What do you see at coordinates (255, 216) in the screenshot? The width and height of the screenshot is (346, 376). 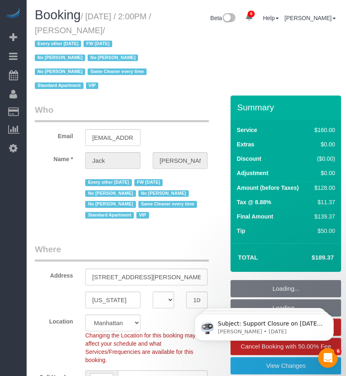 I see `label: Final Amount` at bounding box center [255, 216].